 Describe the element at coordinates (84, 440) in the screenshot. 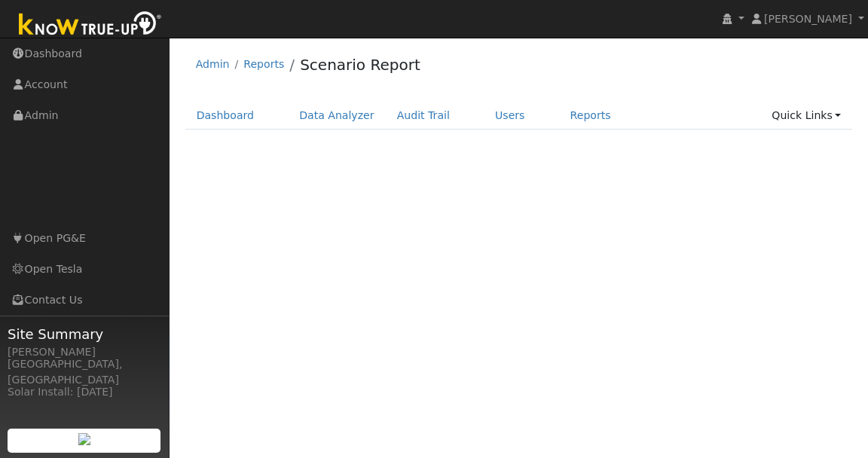

I see `img: retrieve` at that location.